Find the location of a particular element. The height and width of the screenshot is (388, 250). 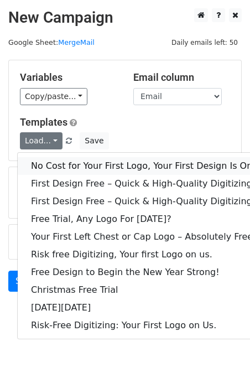

a: Send is located at coordinates (27, 281).